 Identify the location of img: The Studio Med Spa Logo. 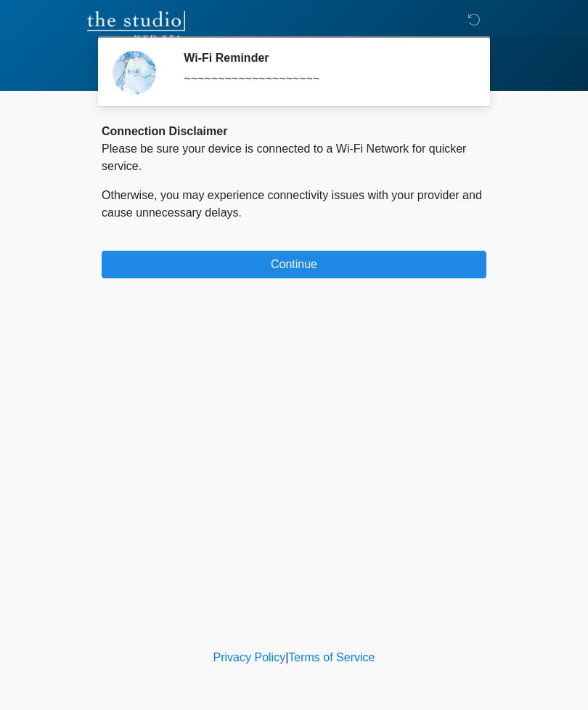
(135, 26).